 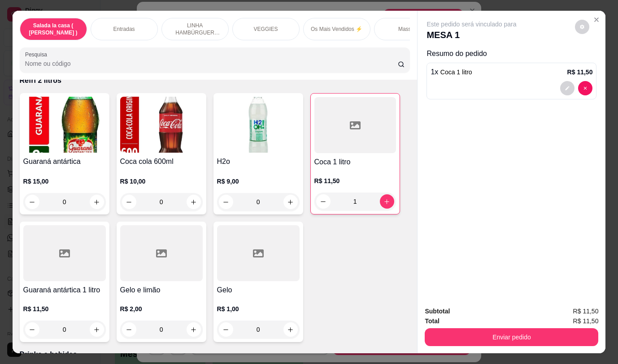 What do you see at coordinates (195, 29) in the screenshot?
I see `p: LINHA HAMBÚRGUER ANGUS` at bounding box center [195, 29].